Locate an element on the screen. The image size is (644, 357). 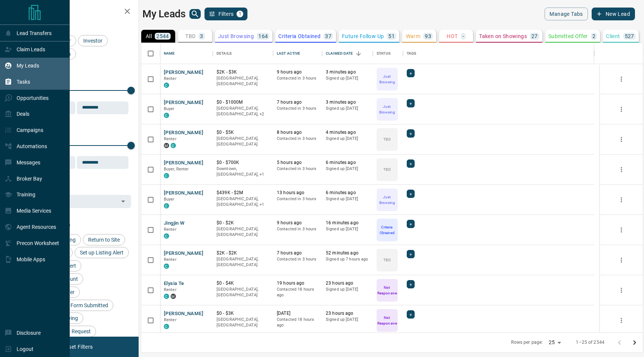
p: 5 hours ago is located at coordinates (297, 162).